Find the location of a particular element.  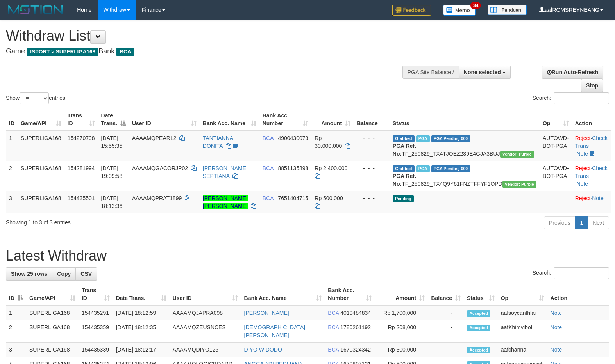

td: AAAAMQZEUSNCES is located at coordinates (205, 331).